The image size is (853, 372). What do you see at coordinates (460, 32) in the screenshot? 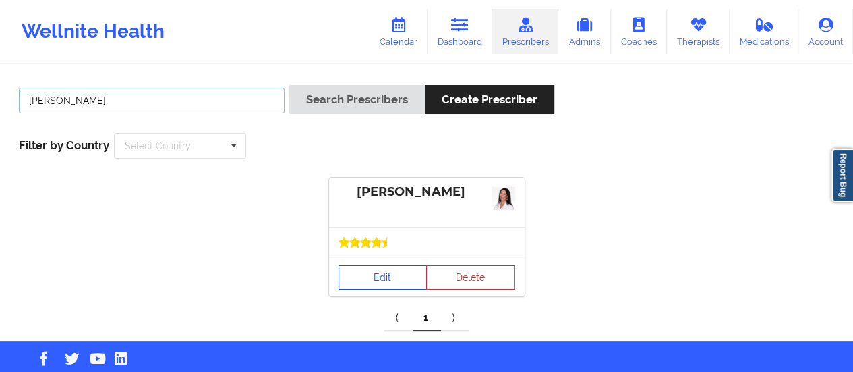
I see `a: Dashboard` at bounding box center [460, 32].